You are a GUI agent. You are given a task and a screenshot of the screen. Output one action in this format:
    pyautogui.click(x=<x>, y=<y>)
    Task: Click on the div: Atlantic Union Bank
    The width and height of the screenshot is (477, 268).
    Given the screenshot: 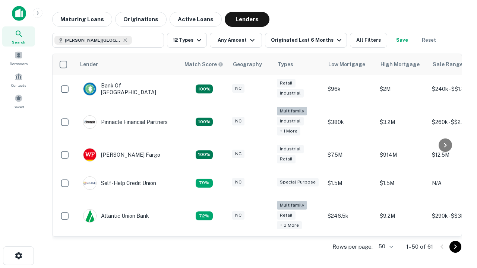 What is the action you would take?
    pyautogui.click(x=116, y=216)
    